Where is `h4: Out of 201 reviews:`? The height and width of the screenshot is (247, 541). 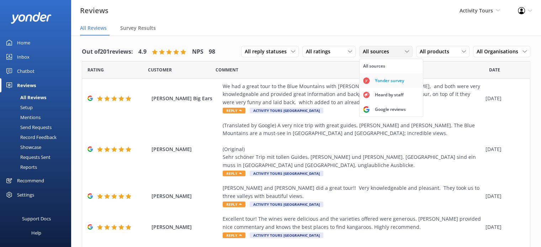 h4: Out of 201 reviews: is located at coordinates (107, 52).